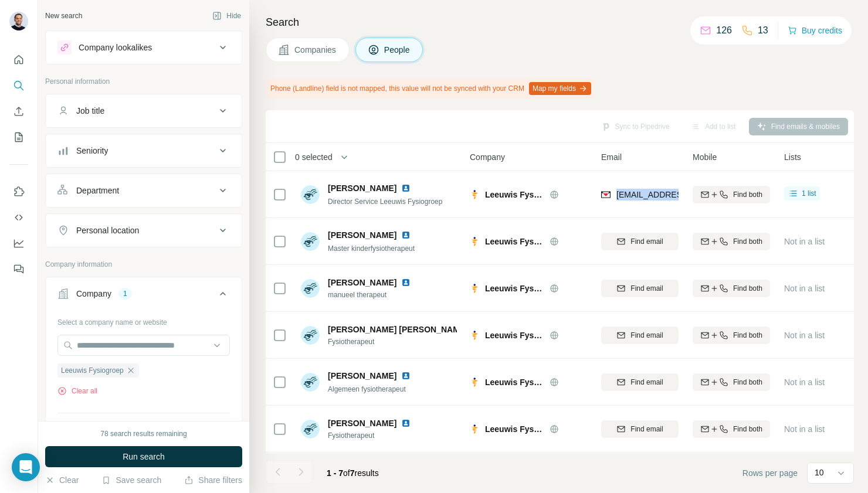  I want to click on button: Search, so click(19, 85).